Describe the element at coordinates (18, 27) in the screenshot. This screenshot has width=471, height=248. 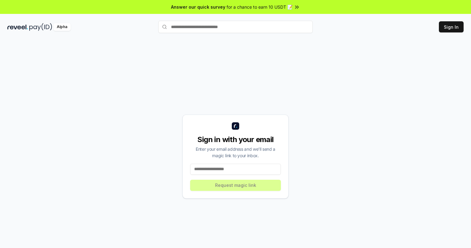
I see `img: reveel_dark` at that location.